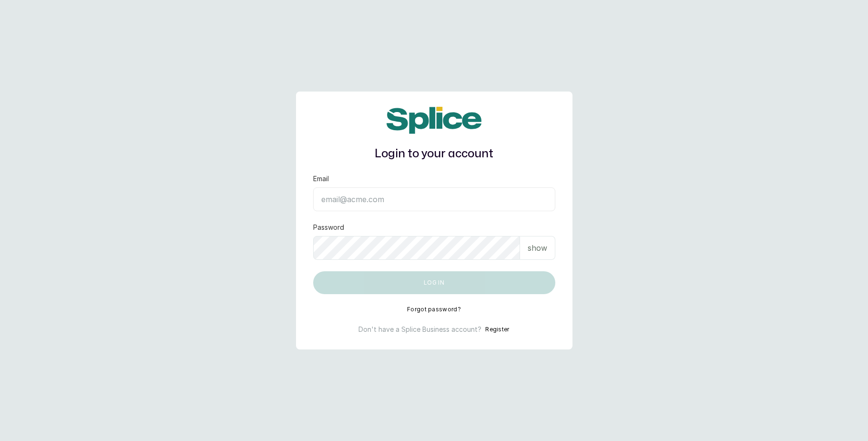  I want to click on p: show, so click(537, 248).